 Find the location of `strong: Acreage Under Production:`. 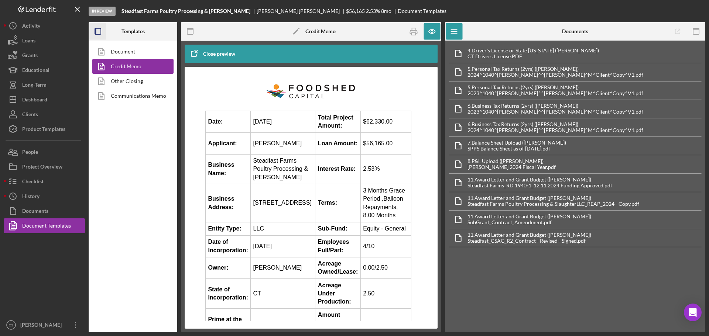

strong: Acreage Under Production: is located at coordinates (135, 220).